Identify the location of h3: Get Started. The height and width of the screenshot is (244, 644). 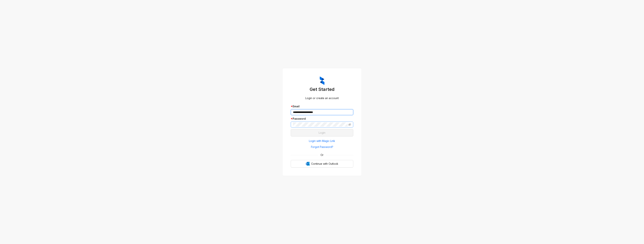
(322, 89).